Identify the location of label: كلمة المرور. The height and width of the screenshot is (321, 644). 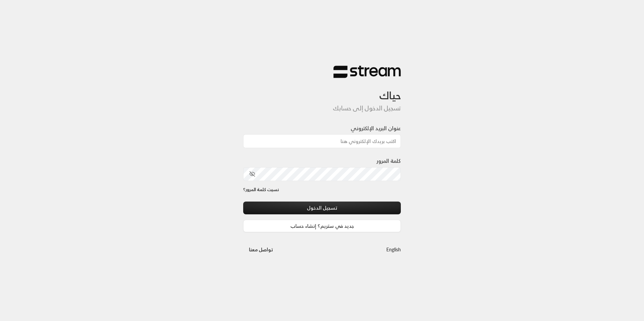
(389, 161).